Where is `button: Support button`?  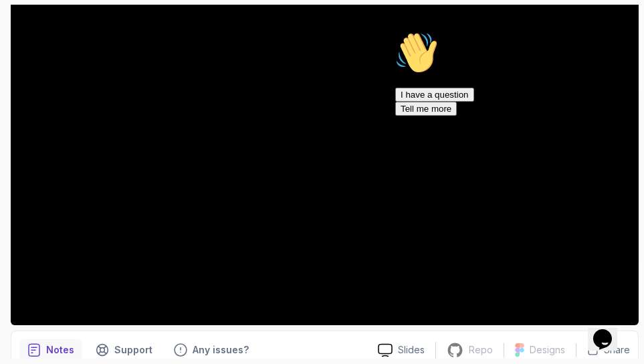
button: Support button is located at coordinates (124, 350).